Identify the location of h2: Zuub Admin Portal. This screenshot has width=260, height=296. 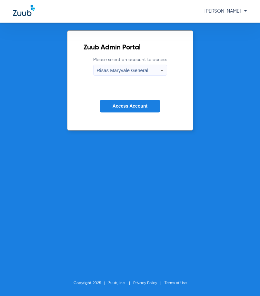
(130, 48).